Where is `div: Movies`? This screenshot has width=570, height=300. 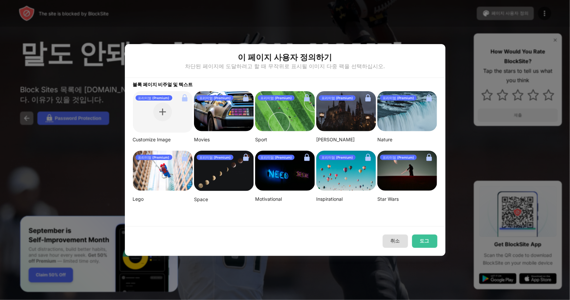
div: Movies is located at coordinates (224, 140).